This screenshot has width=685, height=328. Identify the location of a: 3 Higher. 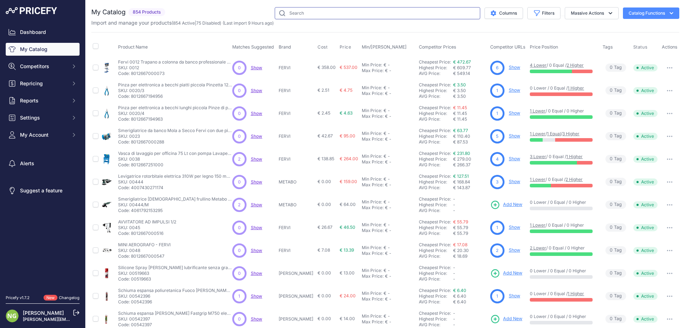
(571, 133).